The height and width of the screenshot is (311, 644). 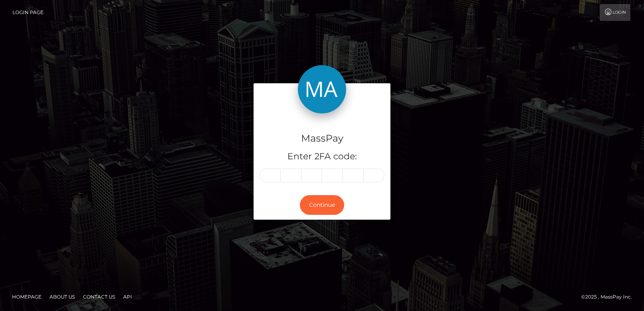 What do you see at coordinates (615, 12) in the screenshot?
I see `a: Login` at bounding box center [615, 12].